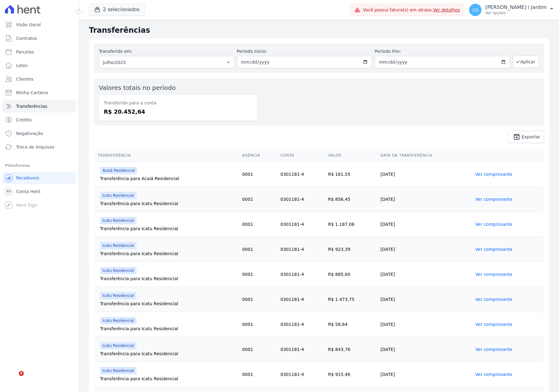 This screenshot has width=559, height=392. I want to click on div: Plataformas, so click(39, 165).